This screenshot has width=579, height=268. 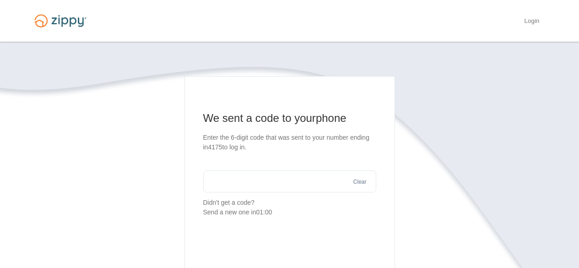 I want to click on a: Login, so click(x=531, y=22).